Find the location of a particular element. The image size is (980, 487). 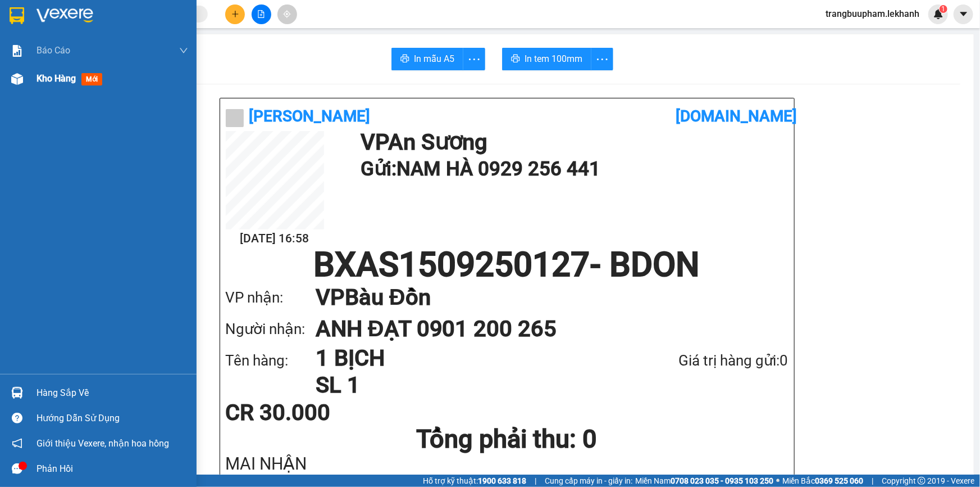

span: Giới thiệu Vexere, nhận hoa hồng is located at coordinates (103, 443).